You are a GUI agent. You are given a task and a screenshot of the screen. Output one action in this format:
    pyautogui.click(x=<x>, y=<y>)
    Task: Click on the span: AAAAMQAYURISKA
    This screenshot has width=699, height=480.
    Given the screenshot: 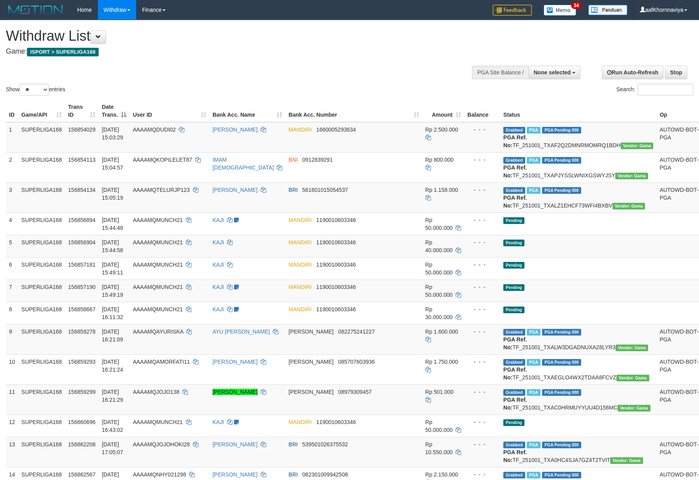 What is the action you would take?
    pyautogui.click(x=158, y=331)
    